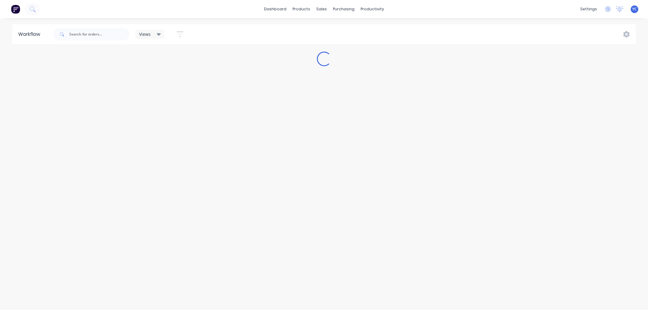 The height and width of the screenshot is (310, 648). Describe the element at coordinates (31, 34) in the screenshot. I see `div: Workflow` at that location.